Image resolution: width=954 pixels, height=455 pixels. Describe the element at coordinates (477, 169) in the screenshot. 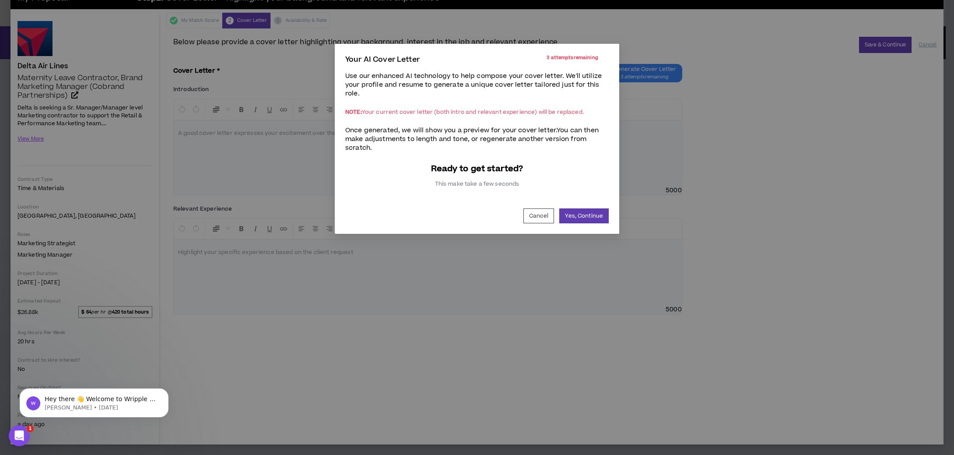

I see `p: Ready to get started?` at that location.